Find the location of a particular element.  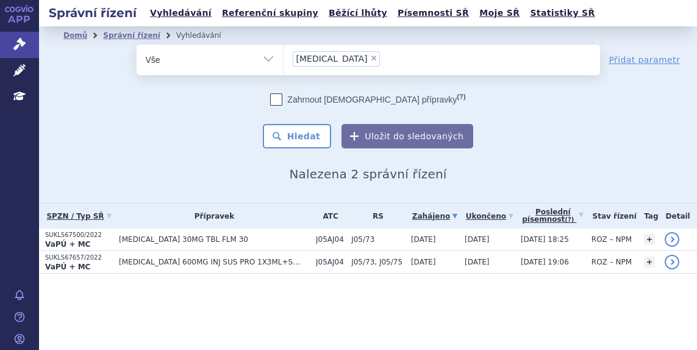

th: RS is located at coordinates (375, 215).